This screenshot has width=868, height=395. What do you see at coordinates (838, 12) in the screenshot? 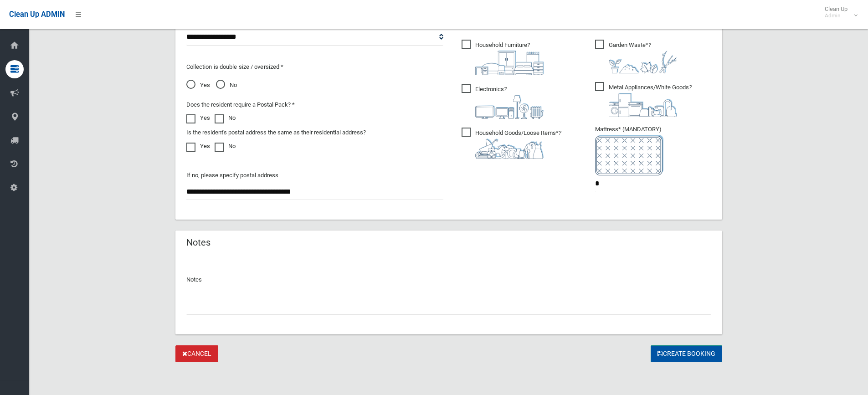
I see `span: Clean Up` at bounding box center [838, 12].